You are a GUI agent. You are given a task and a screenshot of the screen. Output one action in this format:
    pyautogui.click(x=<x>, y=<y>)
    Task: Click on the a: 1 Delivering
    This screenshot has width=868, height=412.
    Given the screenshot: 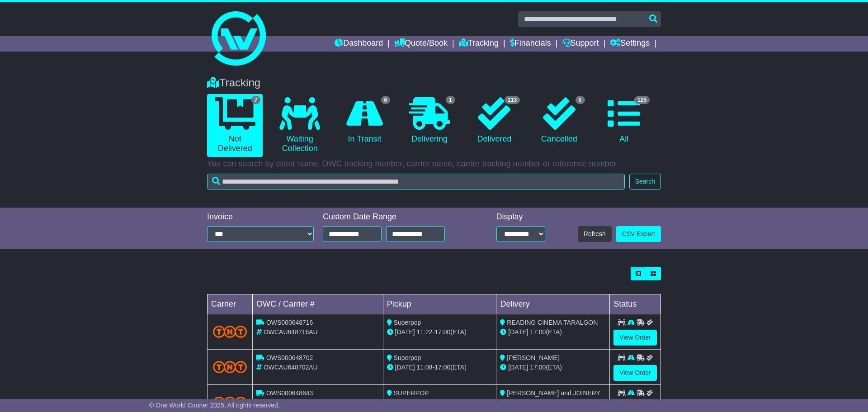 What is the action you would take?
    pyautogui.click(x=429, y=120)
    